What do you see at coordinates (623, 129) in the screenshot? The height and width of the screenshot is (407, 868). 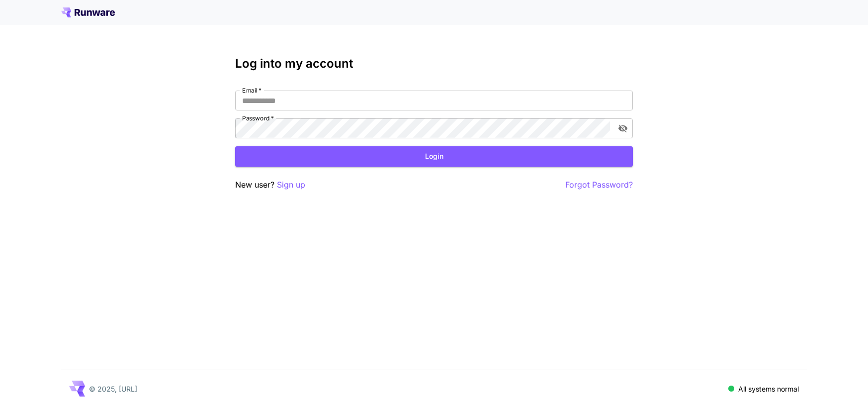 I see `button: toggle password visibility` at bounding box center [623, 129].